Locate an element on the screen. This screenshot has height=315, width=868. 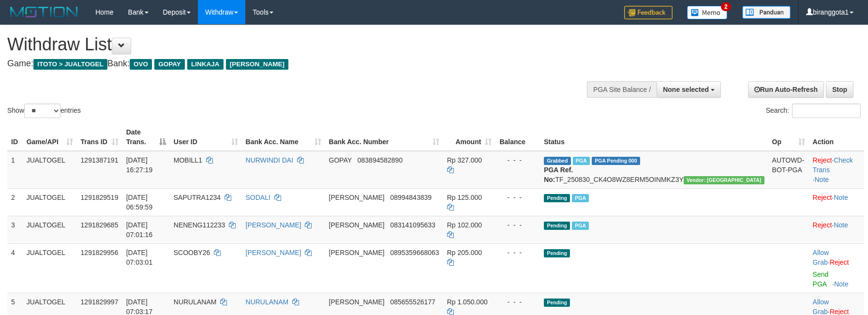
span: Copy 083894582890 to clipboard is located at coordinates (380, 160).